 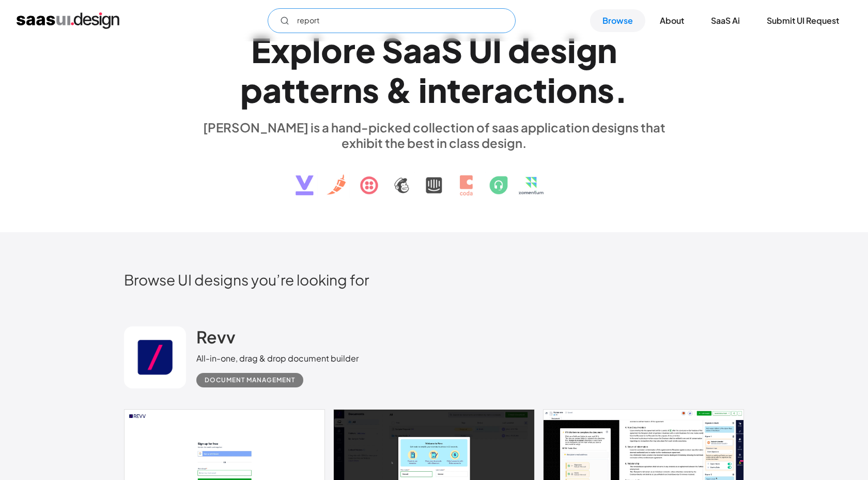 What do you see at coordinates (672, 20) in the screenshot?
I see `a: About` at bounding box center [672, 20].